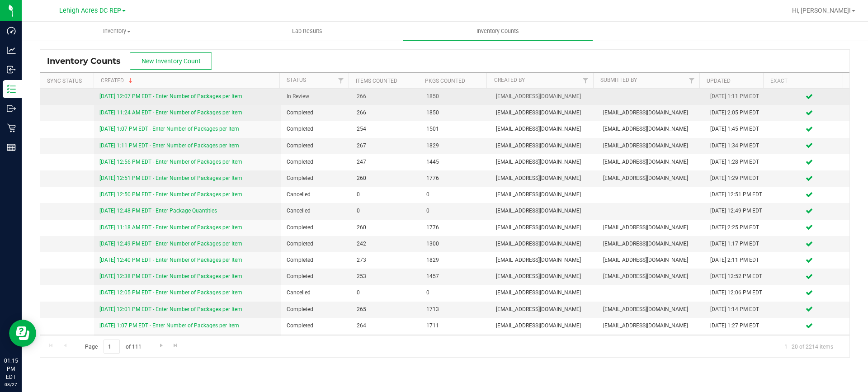 This screenshot has height=392, width=868. What do you see at coordinates (161, 345) in the screenshot?
I see `a: Go to the next page` at bounding box center [161, 345].